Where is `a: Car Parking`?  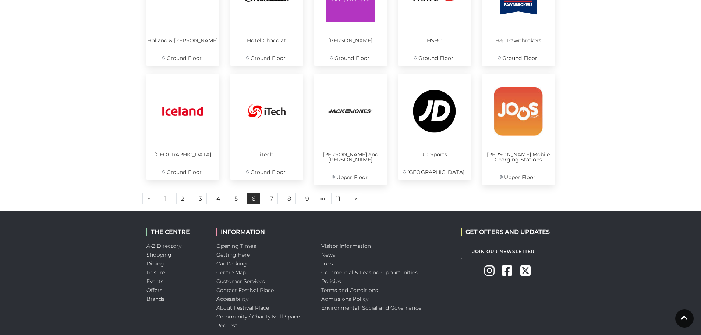 a: Car Parking is located at coordinates (232, 264).